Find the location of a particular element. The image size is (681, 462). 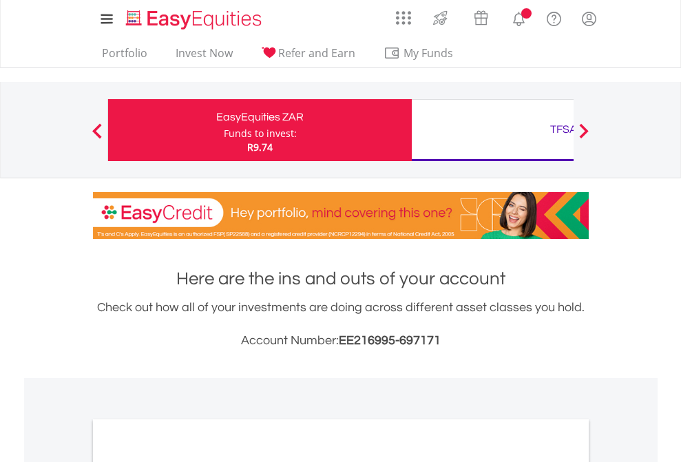

a: Vouchers is located at coordinates (481, 16).